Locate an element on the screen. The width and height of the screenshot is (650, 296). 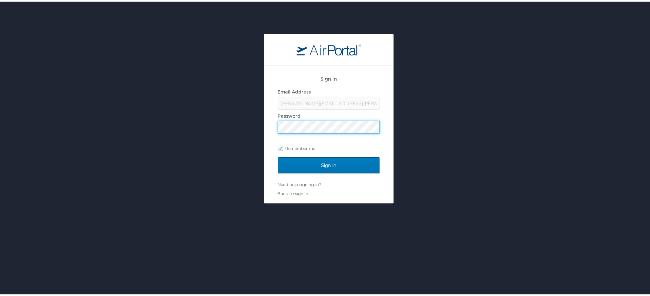
a: Need help signing in? is located at coordinates (300, 183).